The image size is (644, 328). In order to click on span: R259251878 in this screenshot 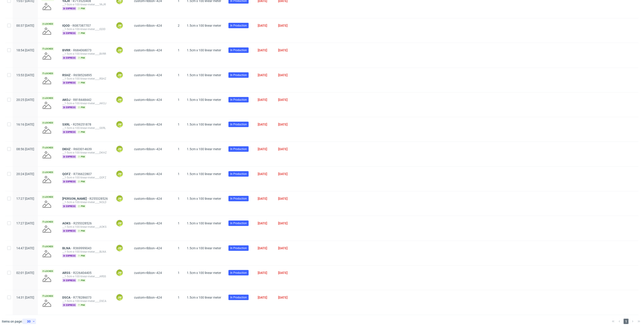, I will do `click(83, 124)`.